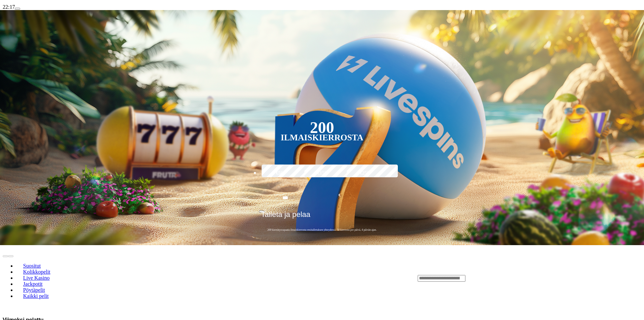  I want to click on a: Live Kasino, so click(36, 278).